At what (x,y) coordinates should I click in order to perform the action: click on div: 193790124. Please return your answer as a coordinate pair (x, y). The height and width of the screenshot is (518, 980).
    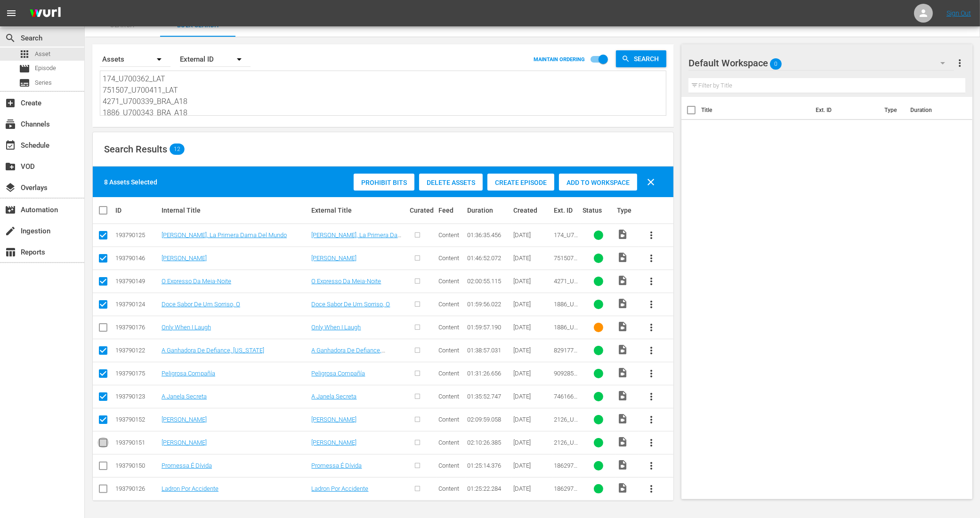
    Looking at the image, I should click on (137, 304).